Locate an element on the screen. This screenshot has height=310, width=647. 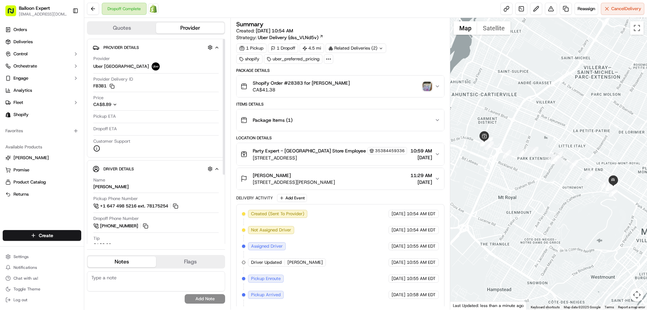
span: 35384459336 is located at coordinates (390, 151).